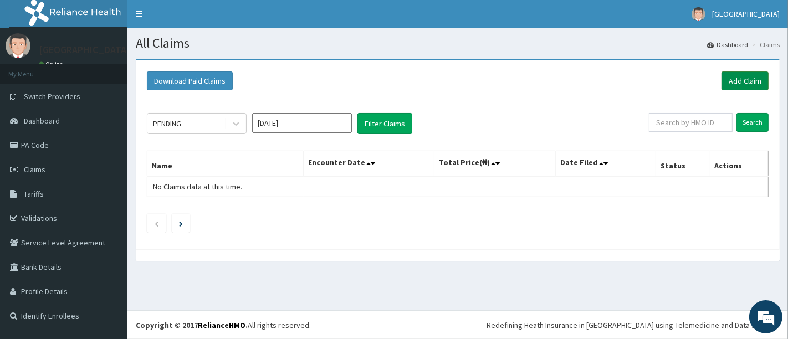 The image size is (788, 339). What do you see at coordinates (190, 81) in the screenshot?
I see `button: Download Paid Claims` at bounding box center [190, 81].